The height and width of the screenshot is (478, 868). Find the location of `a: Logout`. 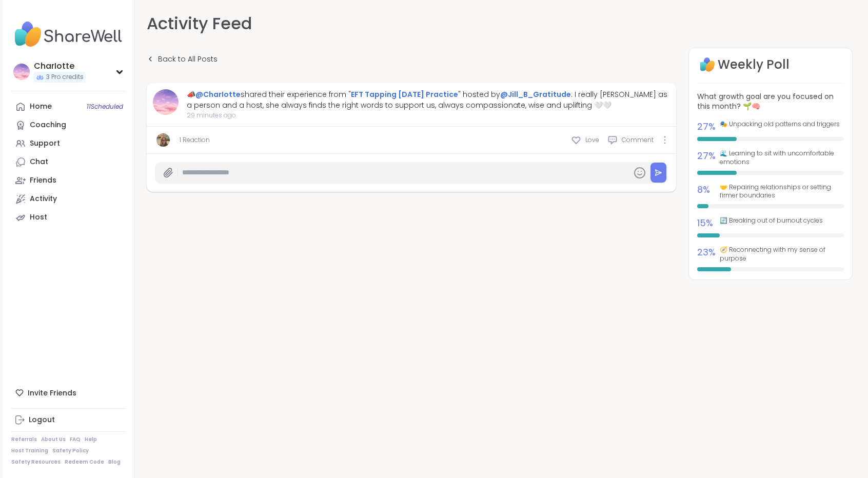

a: Logout is located at coordinates (69, 420).